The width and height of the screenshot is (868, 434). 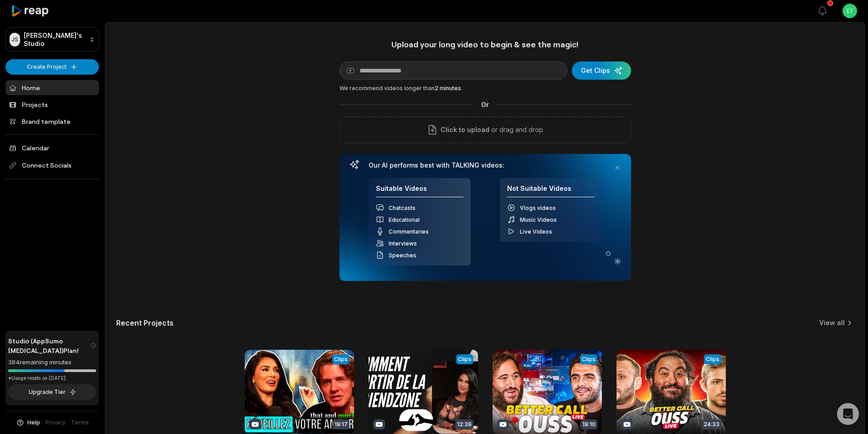 What do you see at coordinates (485, 88) in the screenshot?
I see `div: We recommend videos longer than .` at bounding box center [485, 88].